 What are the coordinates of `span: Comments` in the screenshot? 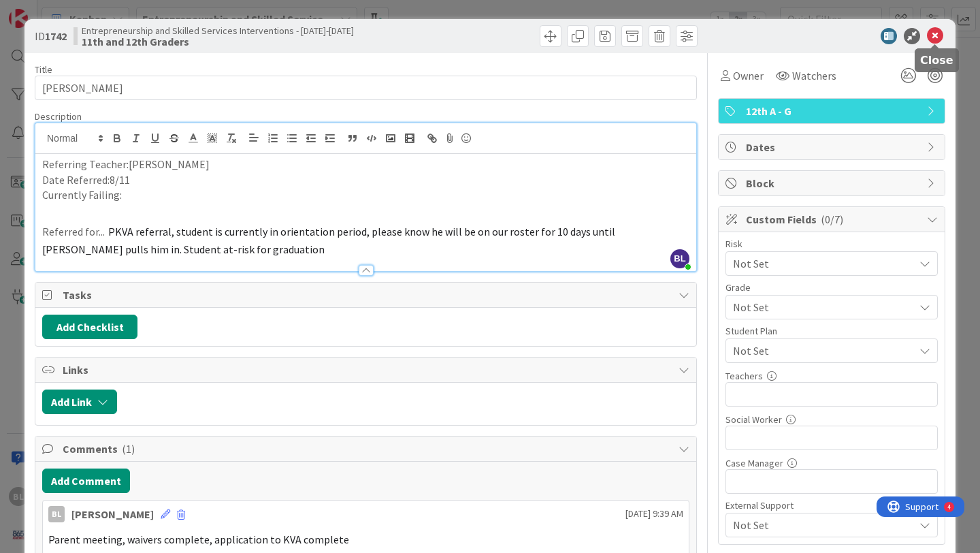 It's located at (367, 449).